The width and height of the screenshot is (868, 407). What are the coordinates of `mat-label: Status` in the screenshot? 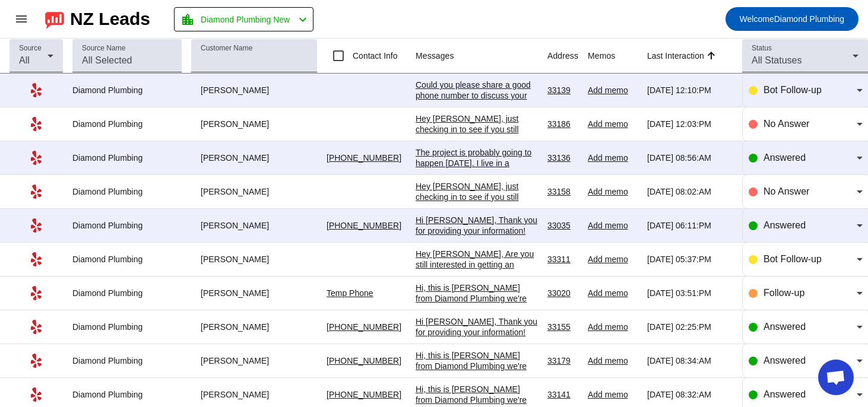 It's located at (762, 48).